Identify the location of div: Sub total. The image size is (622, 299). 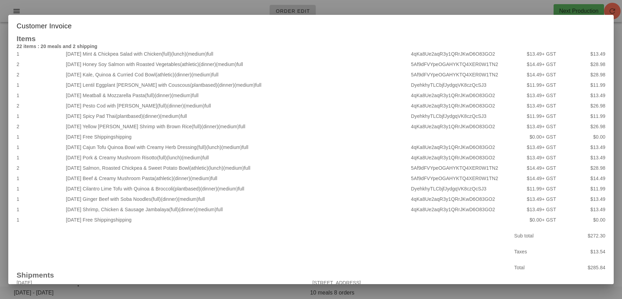
(535, 236).